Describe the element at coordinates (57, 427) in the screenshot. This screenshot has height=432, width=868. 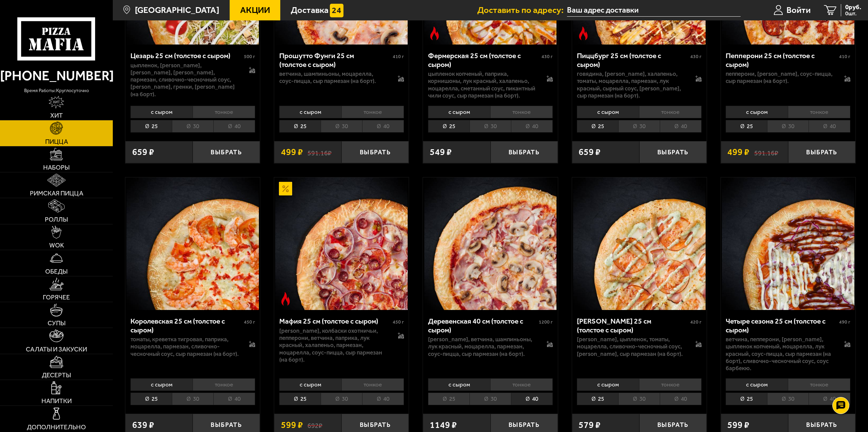
I see `span: Дополнительно` at that location.